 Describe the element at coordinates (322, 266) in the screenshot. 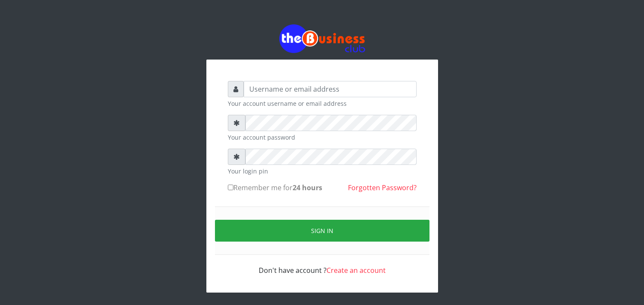

I see `div: Don't have account ?` at that location.